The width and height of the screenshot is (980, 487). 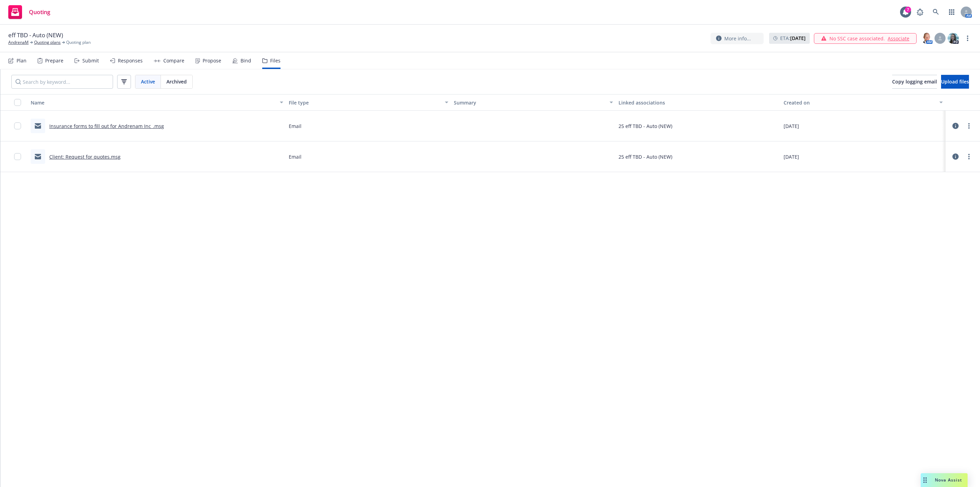 I want to click on a: Search, so click(x=936, y=12).